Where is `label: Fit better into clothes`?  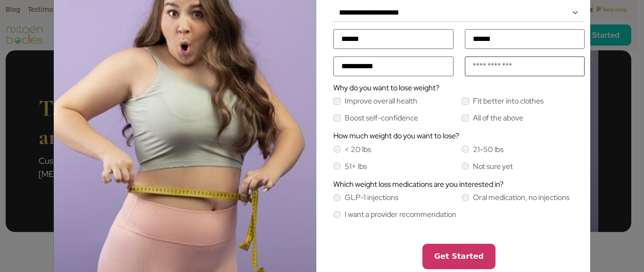 label: Fit better into clothes is located at coordinates (509, 101).